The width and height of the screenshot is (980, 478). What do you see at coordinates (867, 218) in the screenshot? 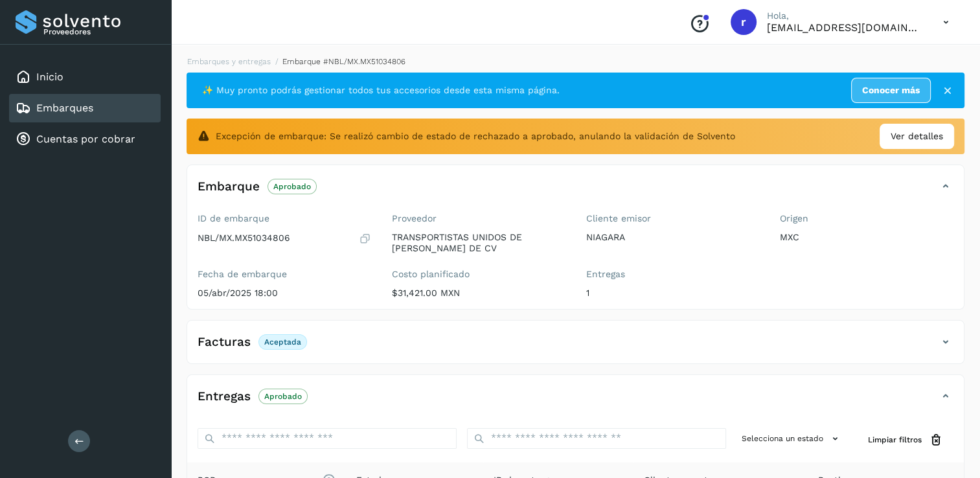
I see `label: Origen` at bounding box center [867, 218].